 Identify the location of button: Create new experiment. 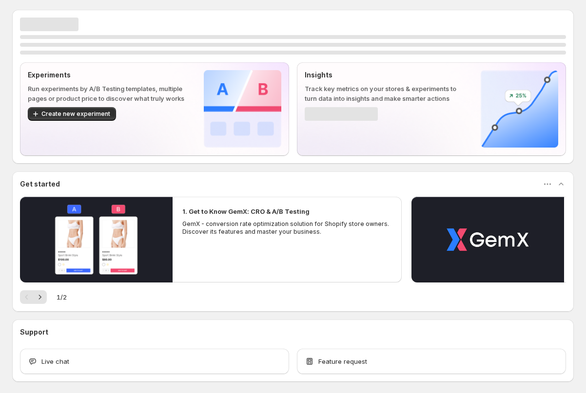
(72, 114).